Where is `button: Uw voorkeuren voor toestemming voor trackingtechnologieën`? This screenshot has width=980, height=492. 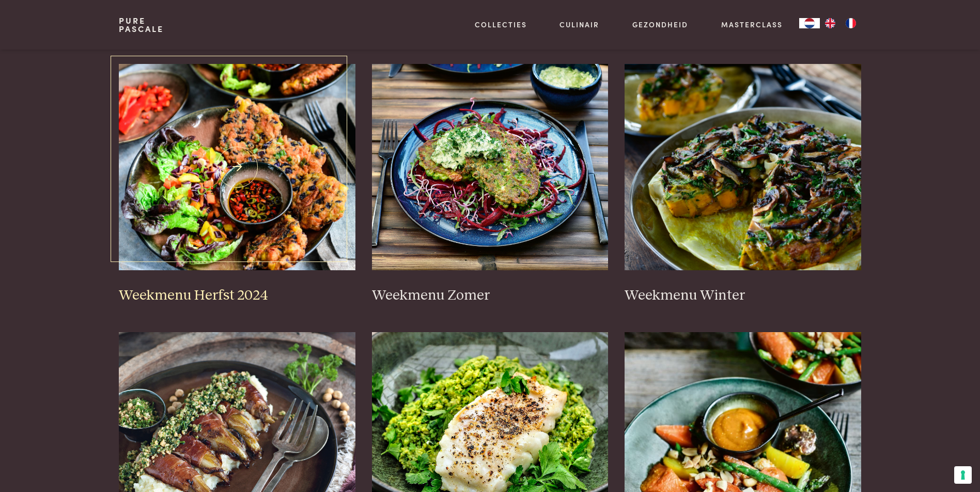
button: Uw voorkeuren voor toestemming voor trackingtechnologieën is located at coordinates (963, 476).